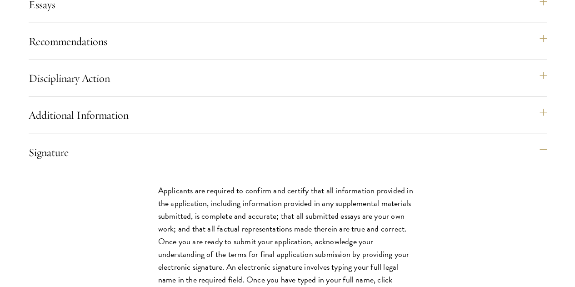 The image size is (575, 287). What do you see at coordinates (288, 78) in the screenshot?
I see `button: Disciplinary Action` at bounding box center [288, 78].